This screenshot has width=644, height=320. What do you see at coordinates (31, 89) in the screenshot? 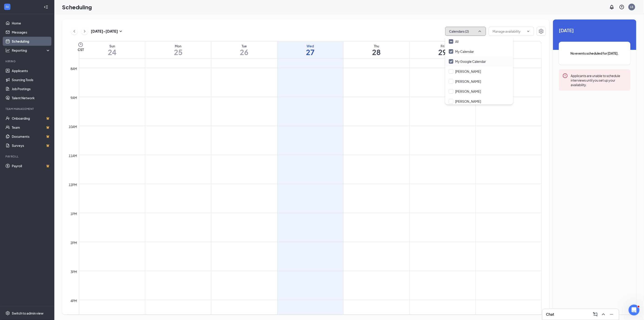
I see `a: Job Postings` at bounding box center [31, 89].